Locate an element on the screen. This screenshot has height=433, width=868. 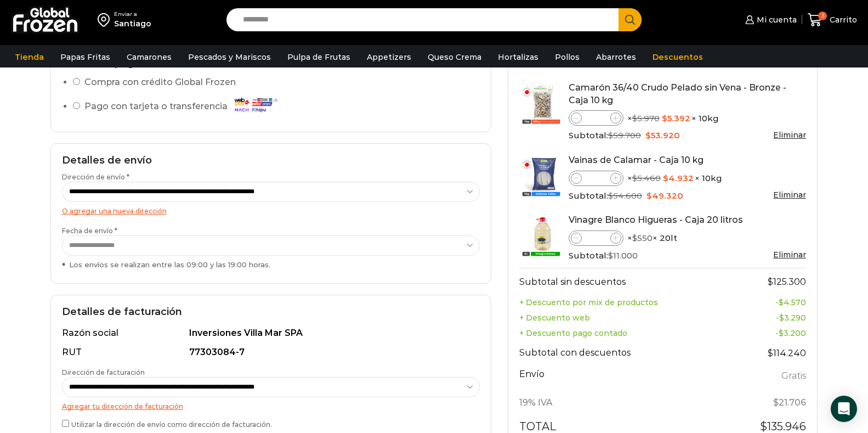
label: Gratis is located at coordinates (794, 375).